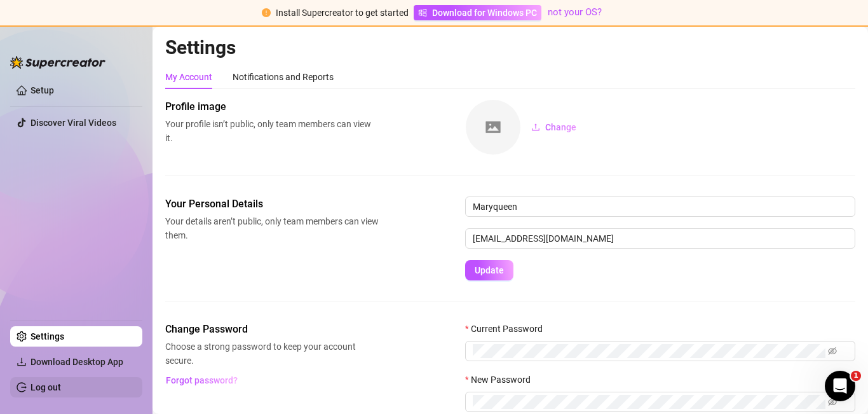 The image size is (868, 414). I want to click on span: Change, so click(561, 127).